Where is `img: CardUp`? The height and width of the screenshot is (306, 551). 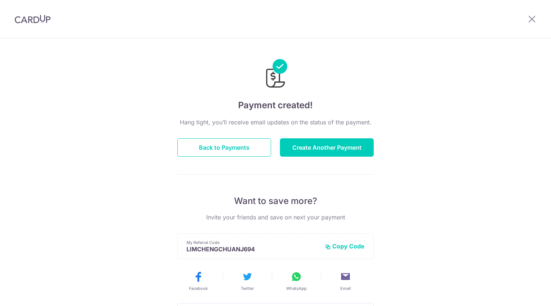 img: CardUp is located at coordinates (33, 19).